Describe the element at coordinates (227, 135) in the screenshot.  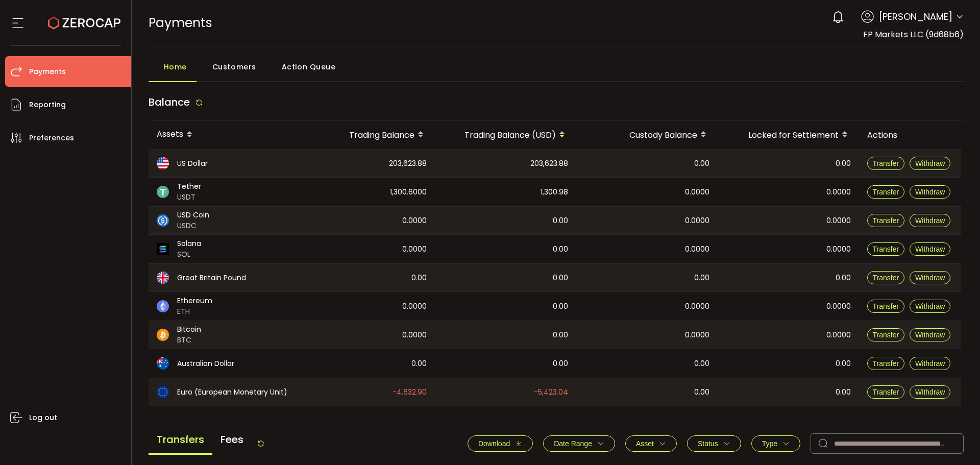
I see `div: Assets` at that location.